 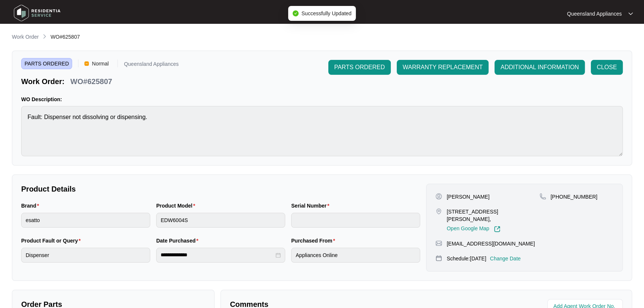 I want to click on img: Vercel Logo, so click(x=87, y=64).